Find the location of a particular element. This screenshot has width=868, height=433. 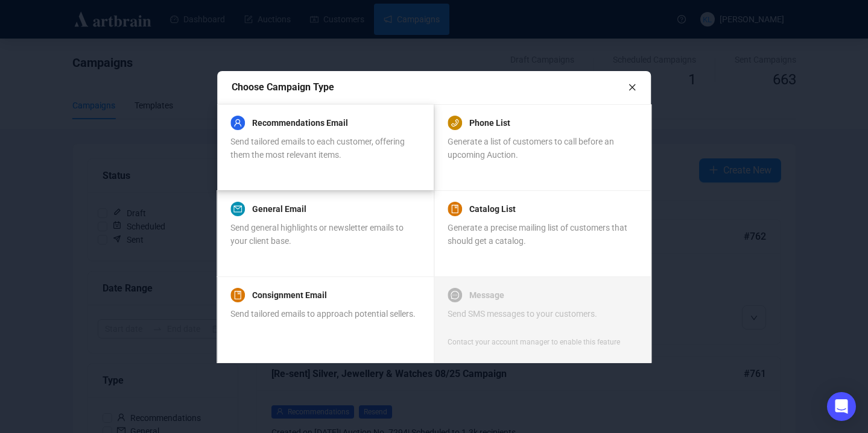

a: Consignment Email is located at coordinates (289, 295).